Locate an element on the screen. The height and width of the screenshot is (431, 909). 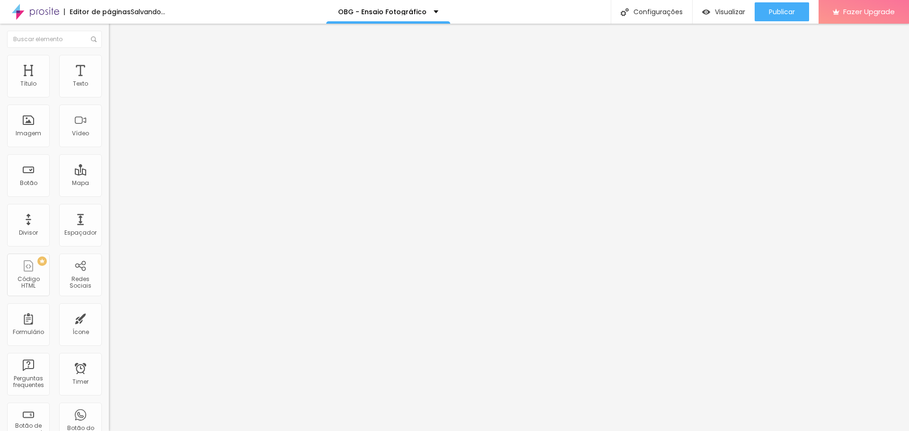
img: view-1.svg is located at coordinates (706, 12).